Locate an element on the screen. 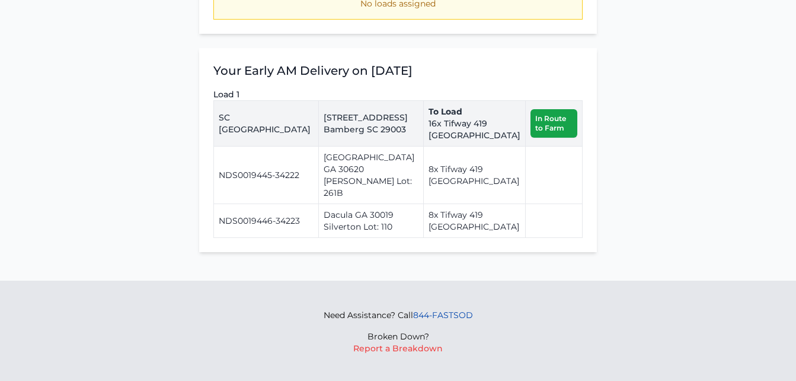 The height and width of the screenshot is (381, 796). p: Need Assistance? Call is located at coordinates (398, 315).